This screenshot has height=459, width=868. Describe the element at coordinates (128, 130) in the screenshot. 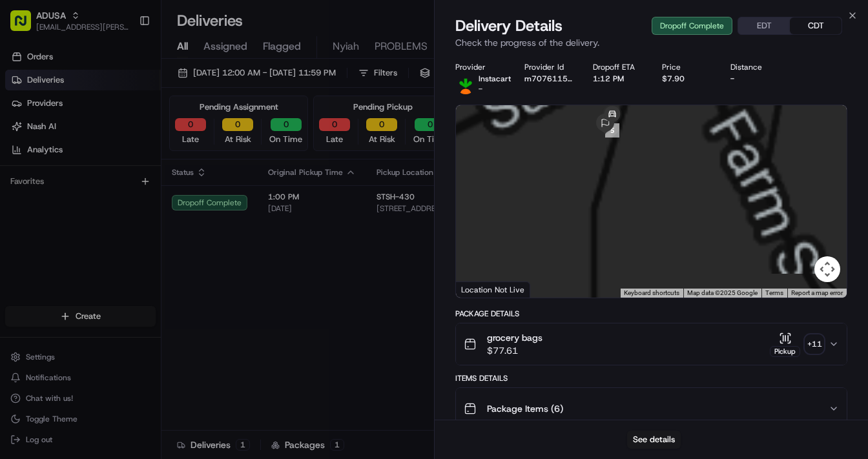

I see `div: Start new chat` at that location.